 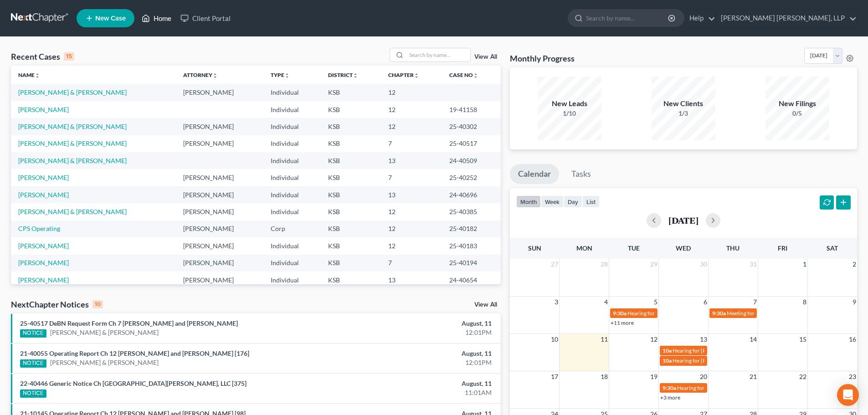 What do you see at coordinates (753, 339) in the screenshot?
I see `span: 14` at bounding box center [753, 339].